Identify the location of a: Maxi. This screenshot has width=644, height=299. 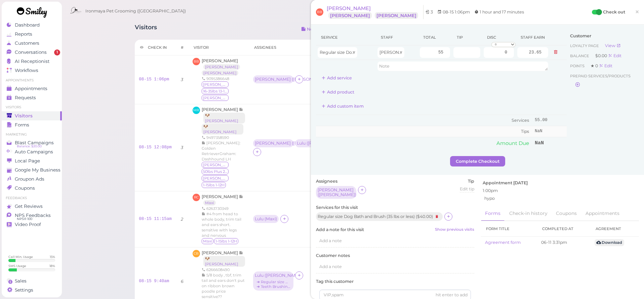
(209, 202).